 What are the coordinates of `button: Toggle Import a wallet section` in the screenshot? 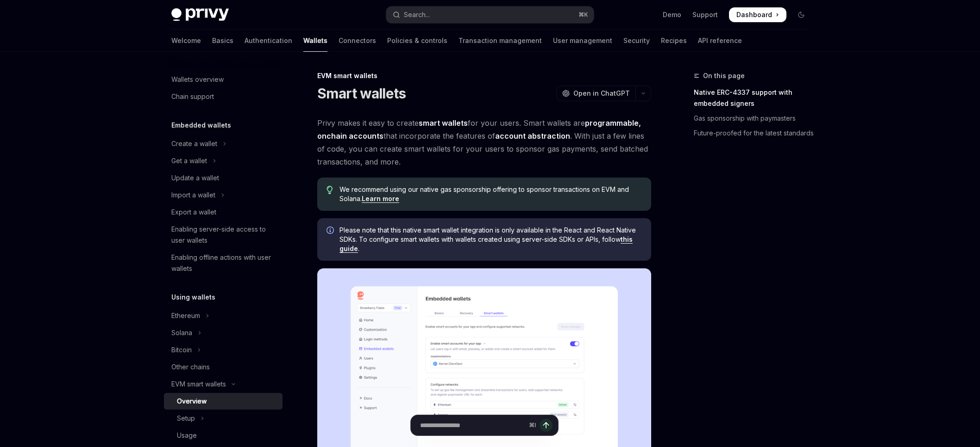 It's located at (223, 195).